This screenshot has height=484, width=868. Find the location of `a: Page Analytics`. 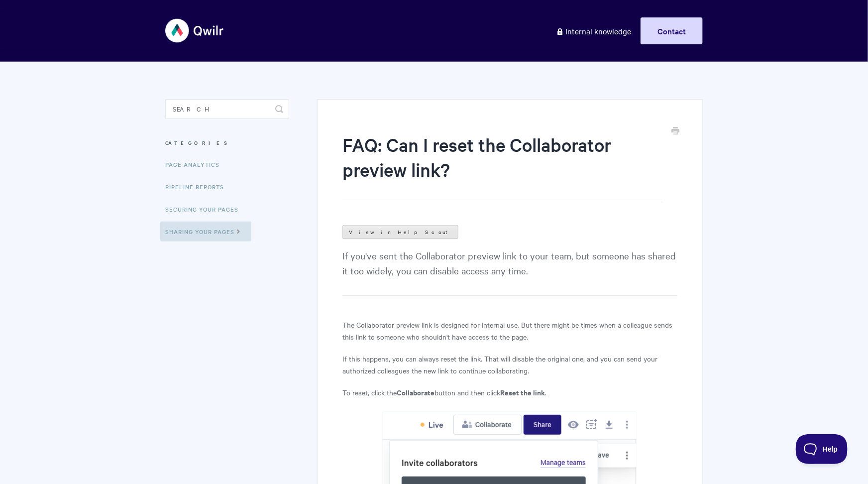

a: Page Analytics is located at coordinates (196, 164).